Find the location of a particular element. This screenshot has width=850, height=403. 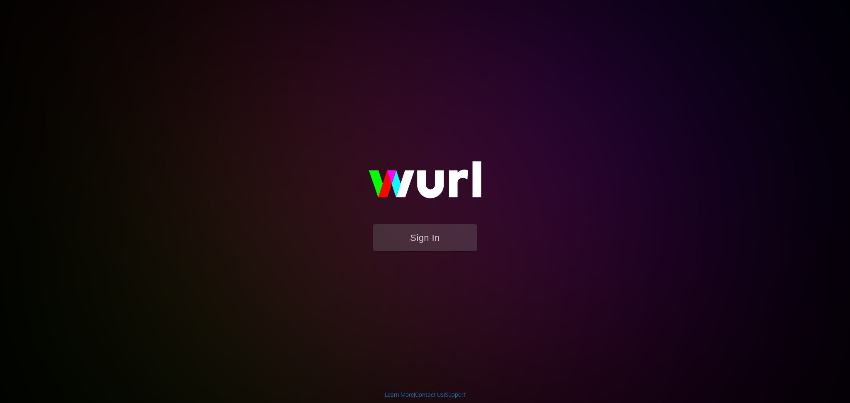

a: Contact Us is located at coordinates (429, 395).